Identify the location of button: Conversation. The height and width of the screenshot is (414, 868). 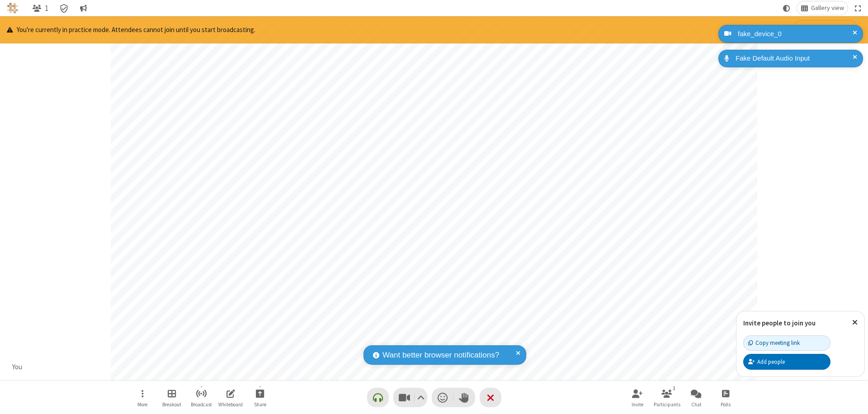
(83, 8).